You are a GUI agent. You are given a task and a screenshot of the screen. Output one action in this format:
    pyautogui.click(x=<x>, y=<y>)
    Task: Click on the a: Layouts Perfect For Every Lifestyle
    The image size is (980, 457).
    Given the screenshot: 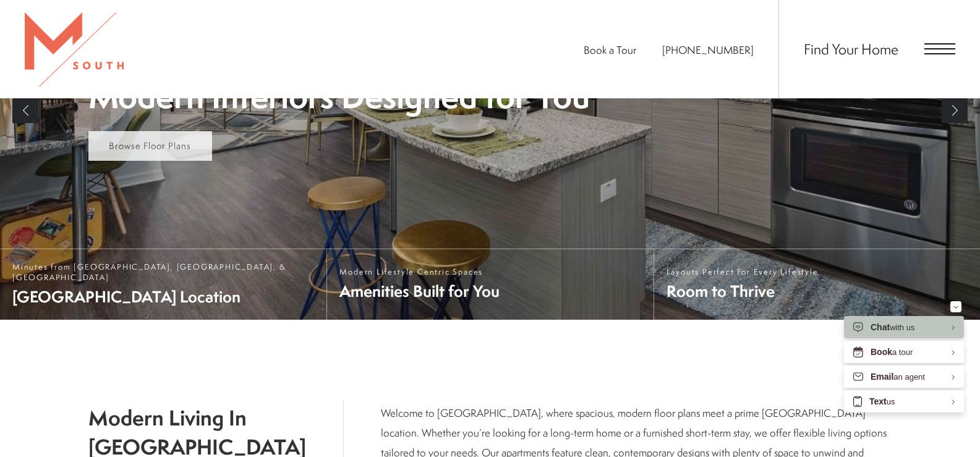 What is the action you would take?
    pyautogui.click(x=817, y=285)
    